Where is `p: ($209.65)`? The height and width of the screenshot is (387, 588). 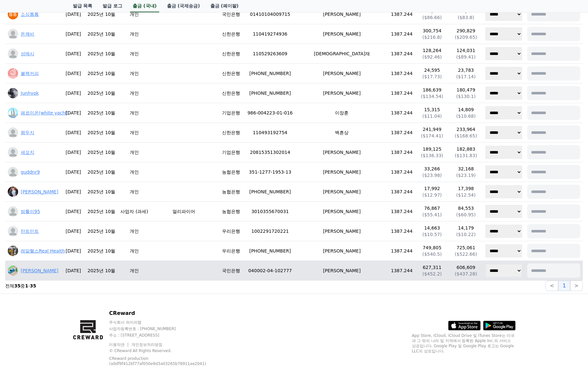
p: ($209.65) is located at coordinates (465, 37).